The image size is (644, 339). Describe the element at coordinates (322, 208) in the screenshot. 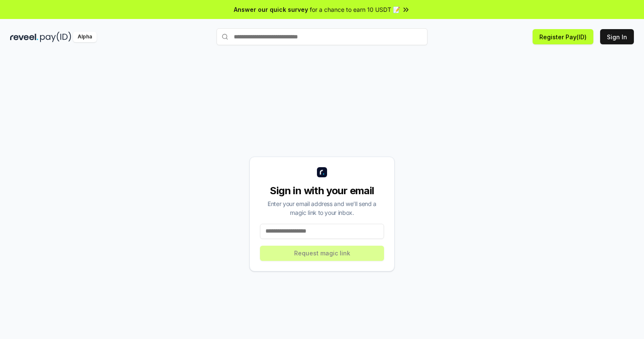

I see `div: Enter your email address and we’ll send a magic link to your inbox.` at that location.